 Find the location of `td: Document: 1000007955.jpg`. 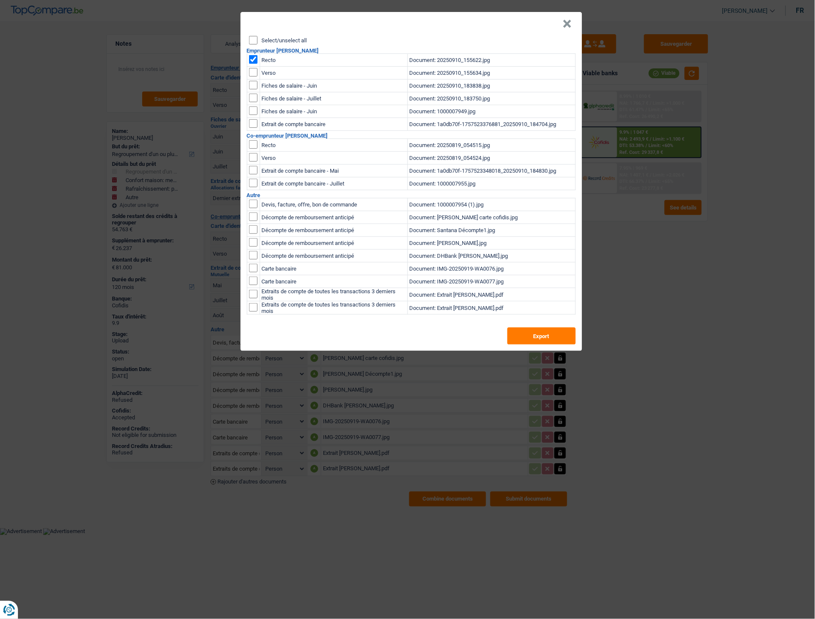

td: Document: 1000007955.jpg is located at coordinates (491, 184).